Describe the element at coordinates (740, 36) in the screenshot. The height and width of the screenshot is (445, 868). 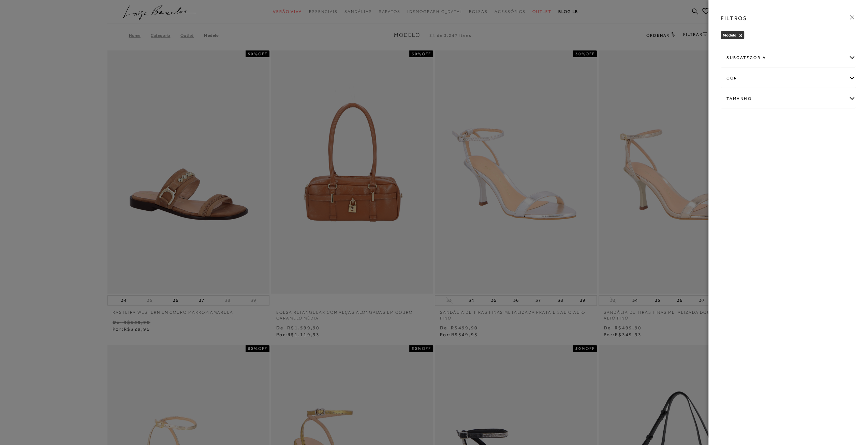
I see `button: Modelo Close` at that location.